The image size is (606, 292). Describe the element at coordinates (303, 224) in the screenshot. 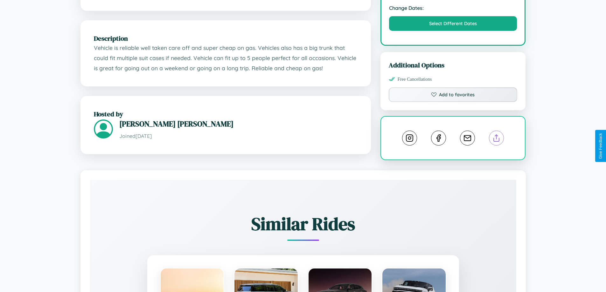

I see `h2: Similar Rides` at that location.